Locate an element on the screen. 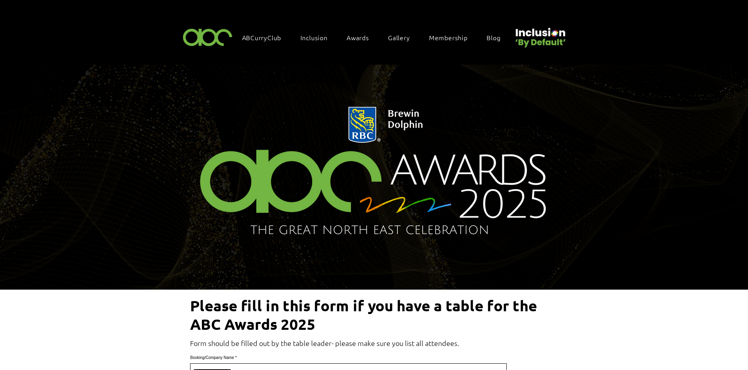 The width and height of the screenshot is (748, 370). img: Untitled design (22).png is located at coordinates (540, 35).